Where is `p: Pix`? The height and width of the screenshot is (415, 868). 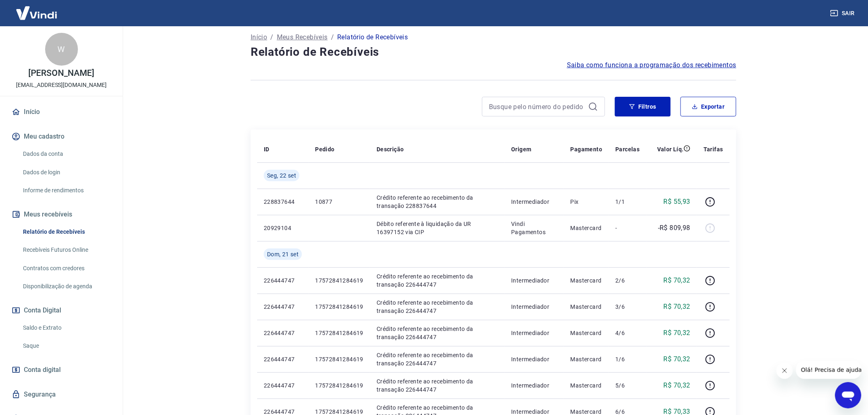
p: Pix is located at coordinates (586, 201).